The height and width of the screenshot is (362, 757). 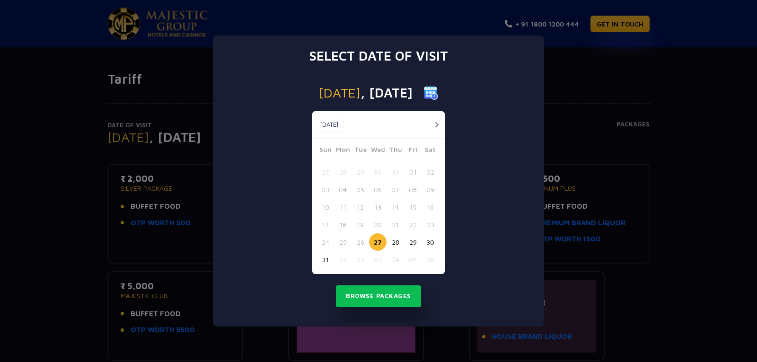 I want to click on button: 09, so click(x=430, y=189).